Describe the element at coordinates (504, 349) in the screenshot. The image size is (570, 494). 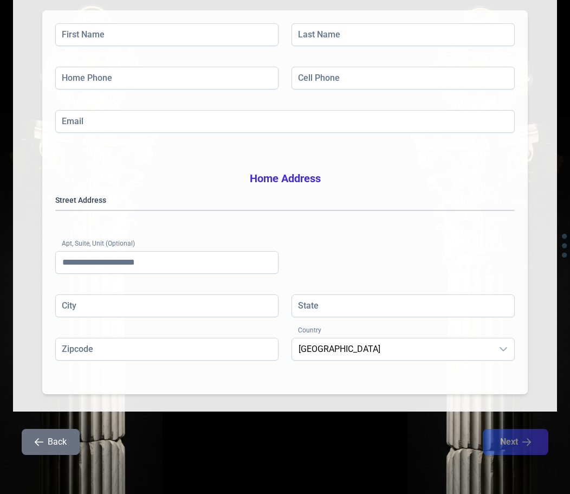
I see `div: dropdown trigger` at that location.